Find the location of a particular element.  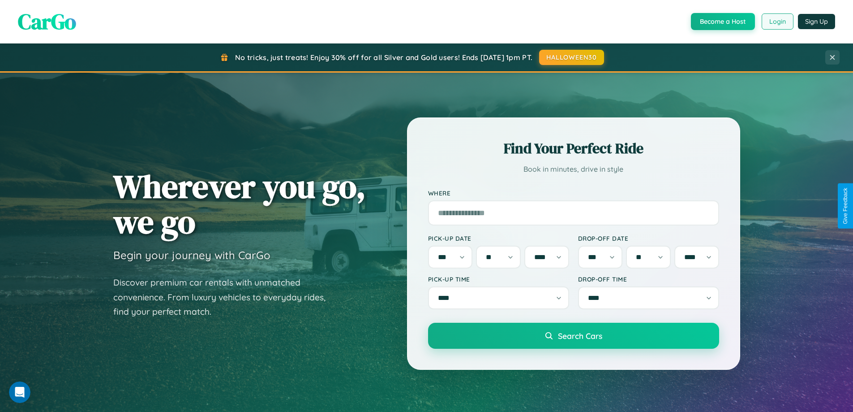

span: CarGo is located at coordinates (47, 21).